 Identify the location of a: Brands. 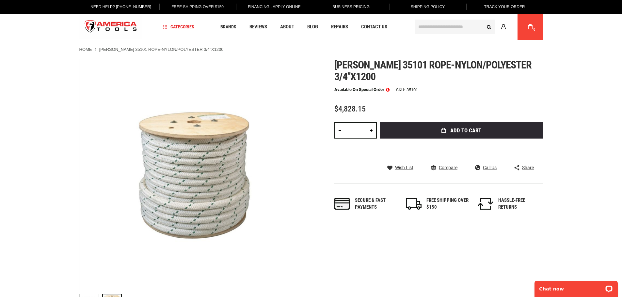
(228, 27).